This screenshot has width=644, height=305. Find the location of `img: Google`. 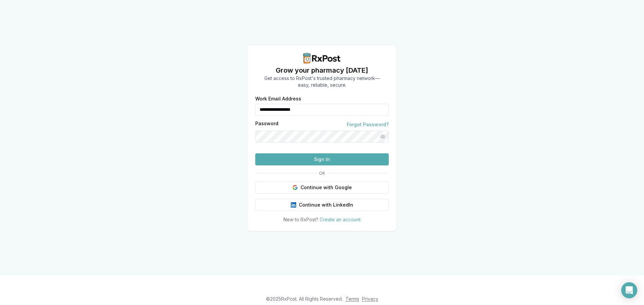

img: Google is located at coordinates (295, 187).